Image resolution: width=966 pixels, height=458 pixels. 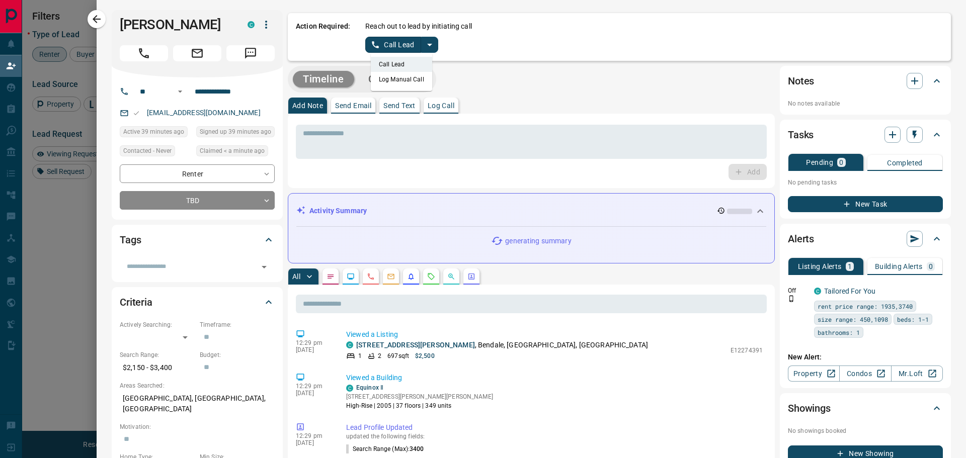 I want to click on span: bathrooms: 1, so click(x=839, y=333).